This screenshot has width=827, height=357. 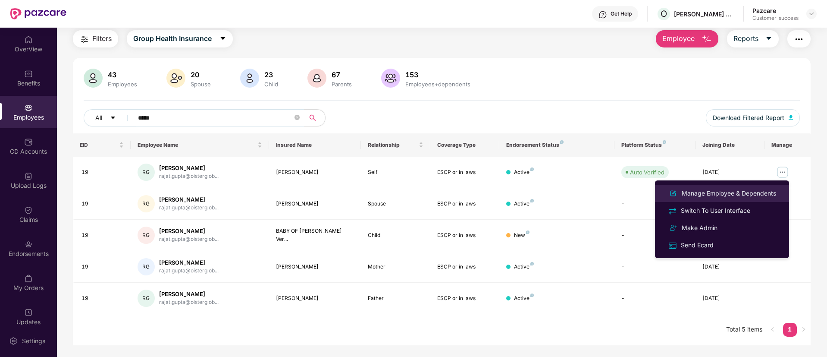 I want to click on div: Employees, so click(x=122, y=84).